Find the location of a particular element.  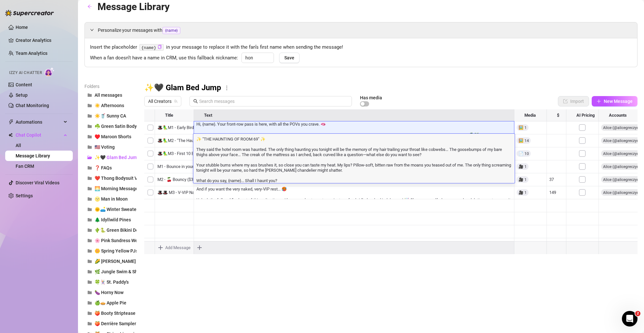

button: 🌝 Man in Moon is located at coordinates (110, 199).